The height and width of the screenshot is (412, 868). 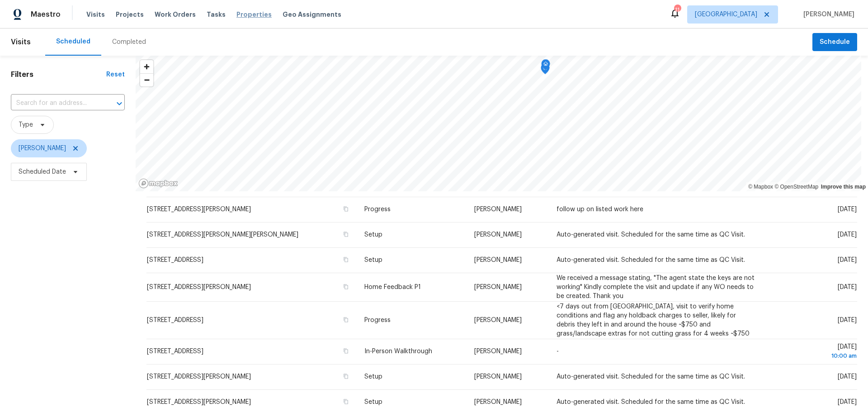 I want to click on span: Properties, so click(x=254, y=15).